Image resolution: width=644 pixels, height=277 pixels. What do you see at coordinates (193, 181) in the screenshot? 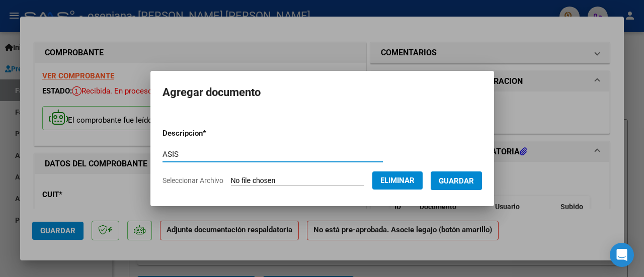
I see `span: Seleccionar Archivo` at bounding box center [193, 181].